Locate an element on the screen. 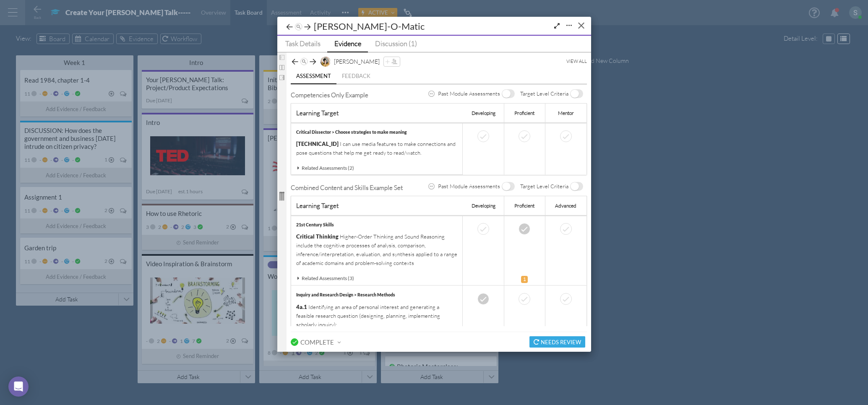  button: Complete is located at coordinates (317, 341).